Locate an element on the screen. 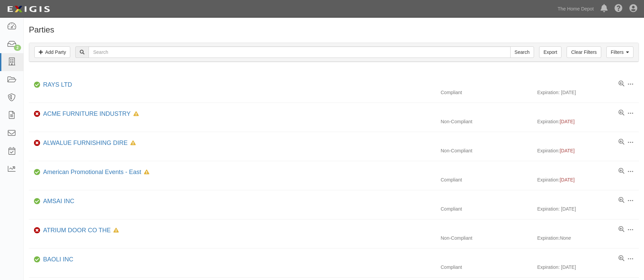  i: In Default since 09/01/2023 is located at coordinates (116, 231).